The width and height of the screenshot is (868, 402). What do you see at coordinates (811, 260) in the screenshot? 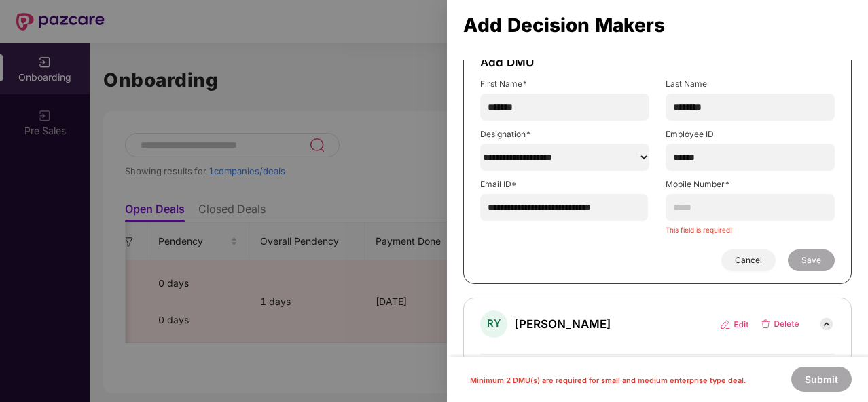
I see `button: Save` at bounding box center [811, 260].